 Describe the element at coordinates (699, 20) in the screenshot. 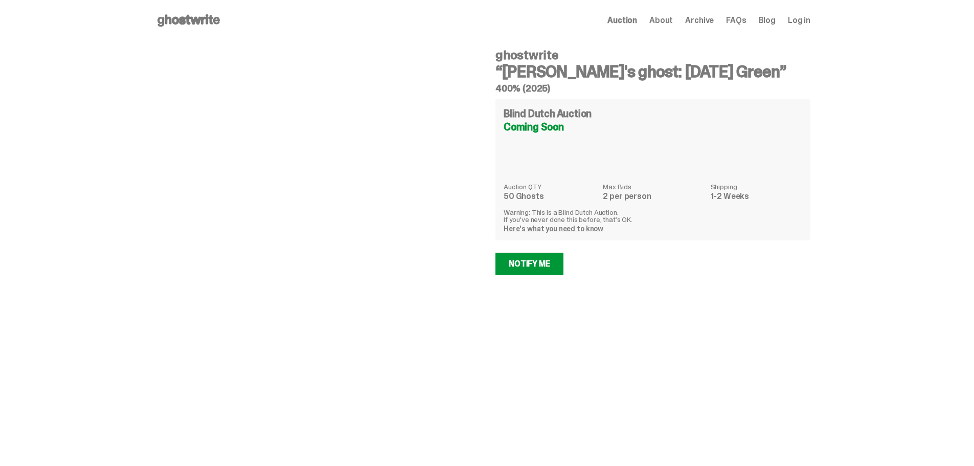

I see `a: Archive` at that location.